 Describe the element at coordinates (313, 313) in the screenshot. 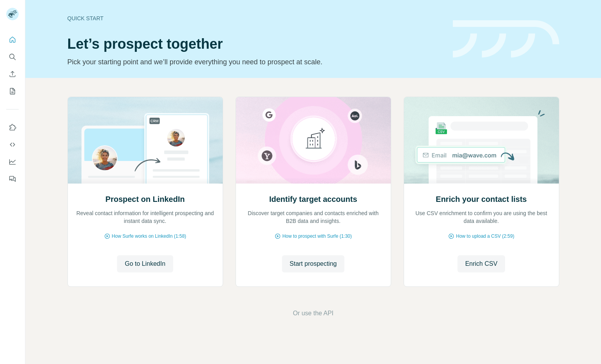

I see `button: Or use the API` at that location.